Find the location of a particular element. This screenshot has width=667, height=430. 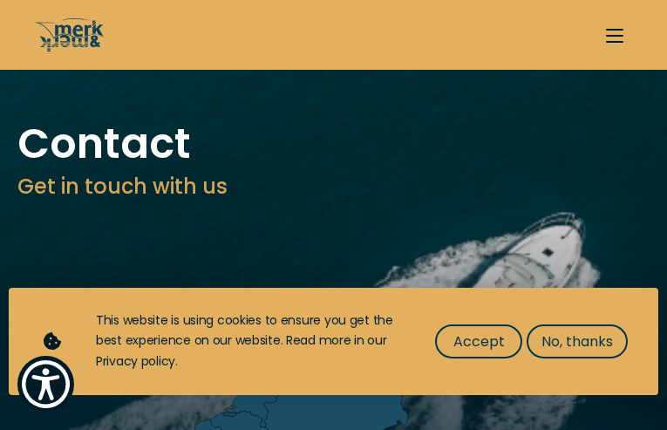

span: No, thanks is located at coordinates (578, 341).